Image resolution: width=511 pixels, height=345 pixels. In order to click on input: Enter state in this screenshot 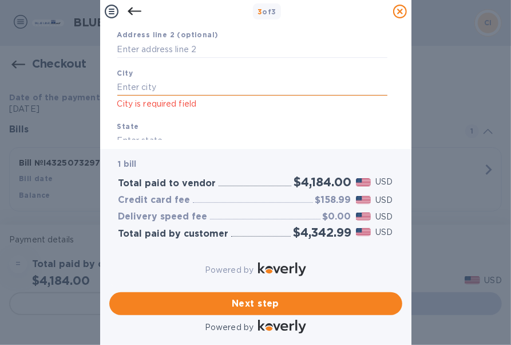, I will do `click(253, 141)`.